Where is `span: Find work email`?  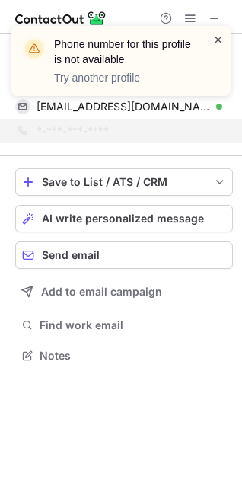 span: Find work email is located at coordinates (133, 325).